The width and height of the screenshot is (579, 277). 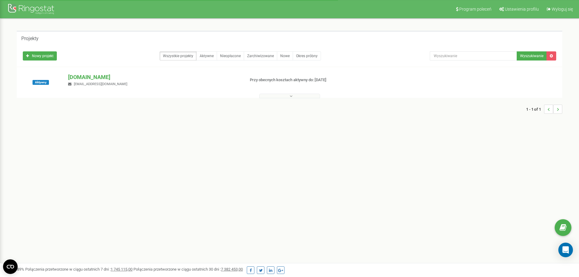 I want to click on button: Wyszukiwanie, so click(x=532, y=56).